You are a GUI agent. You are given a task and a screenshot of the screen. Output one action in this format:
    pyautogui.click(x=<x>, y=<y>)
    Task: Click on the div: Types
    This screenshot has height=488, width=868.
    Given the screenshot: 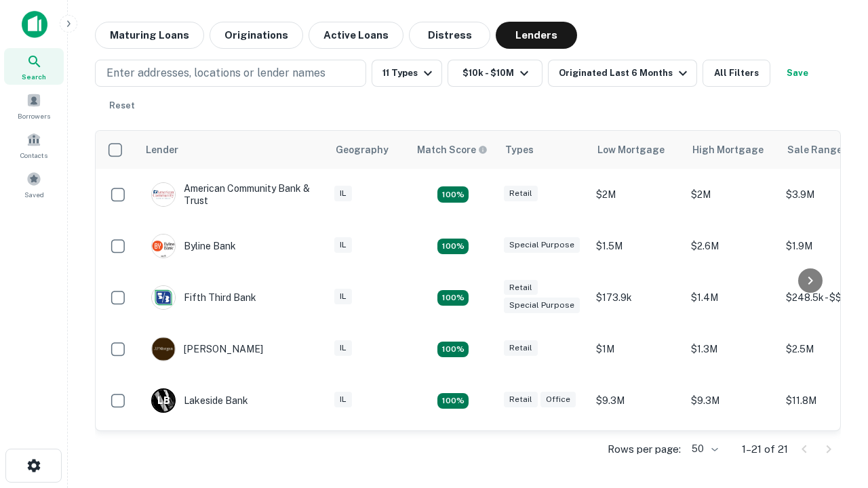 What is the action you would take?
    pyautogui.click(x=520, y=150)
    